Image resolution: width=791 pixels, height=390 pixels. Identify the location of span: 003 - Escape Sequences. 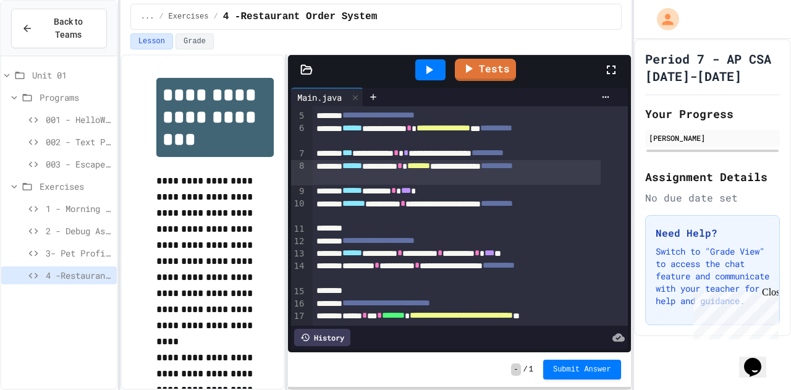
(79, 164).